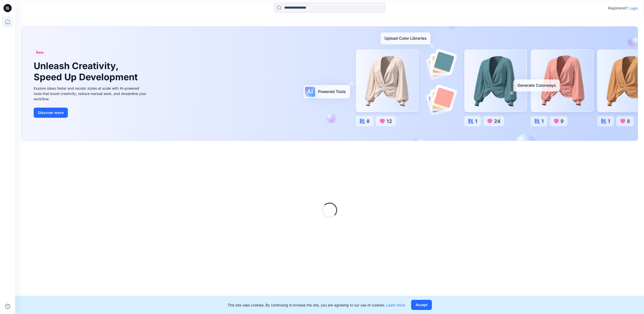 This screenshot has height=314, width=644. I want to click on a: Discover more, so click(91, 113).